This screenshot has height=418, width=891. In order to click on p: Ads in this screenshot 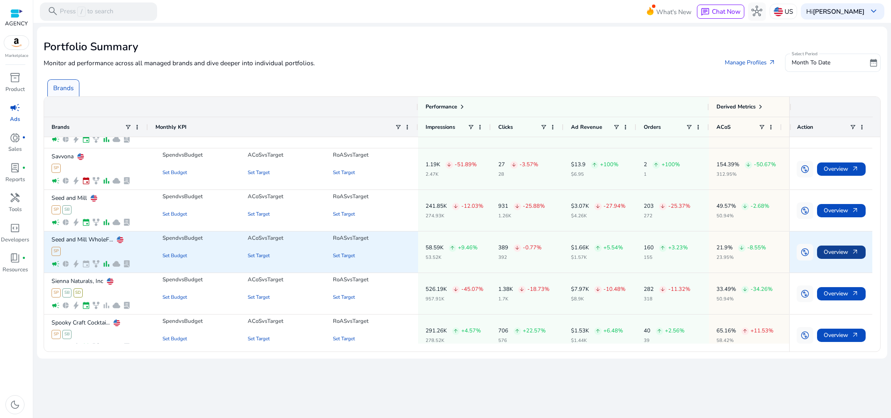, I will do `click(15, 120)`.